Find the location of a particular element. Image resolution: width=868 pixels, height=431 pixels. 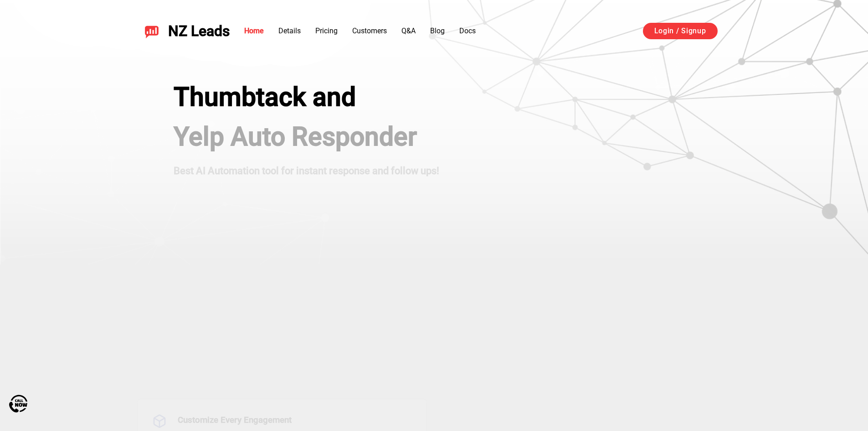

a: Customers is located at coordinates (369, 30).